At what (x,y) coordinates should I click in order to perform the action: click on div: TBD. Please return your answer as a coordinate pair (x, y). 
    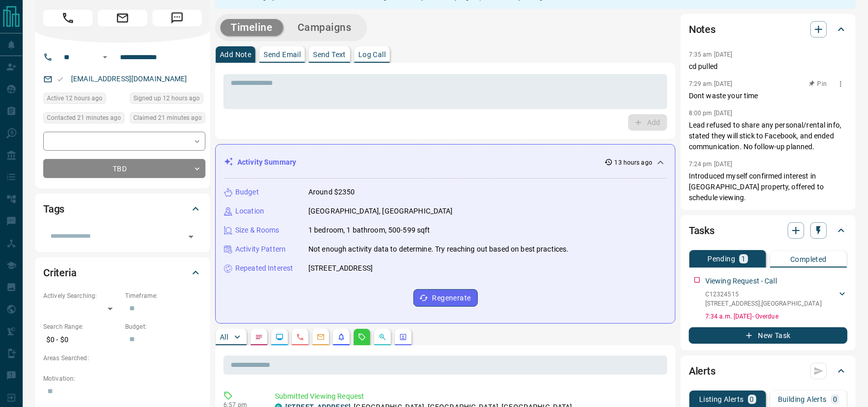
    Looking at the image, I should click on (124, 169).